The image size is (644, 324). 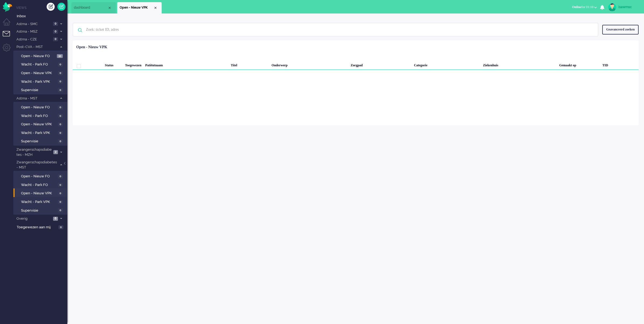 What do you see at coordinates (36, 47) in the screenshot?
I see `span: Post-CVA - MST` at bounding box center [36, 47].